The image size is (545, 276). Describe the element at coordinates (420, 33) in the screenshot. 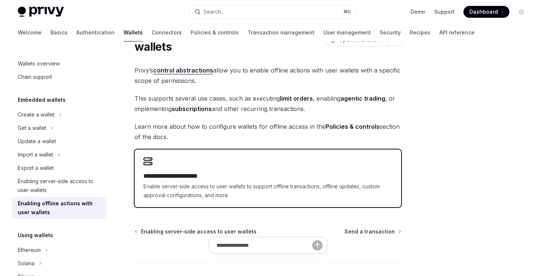

I see `a: Recipes` at that location.